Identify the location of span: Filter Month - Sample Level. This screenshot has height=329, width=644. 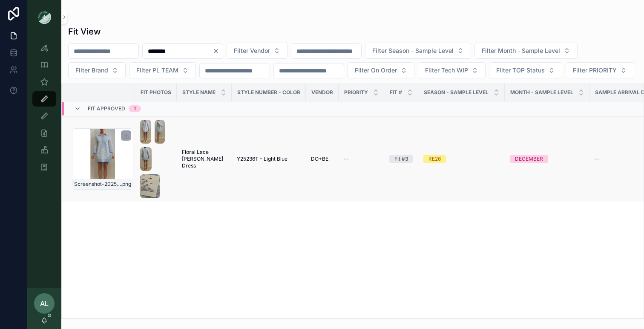
(521, 51).